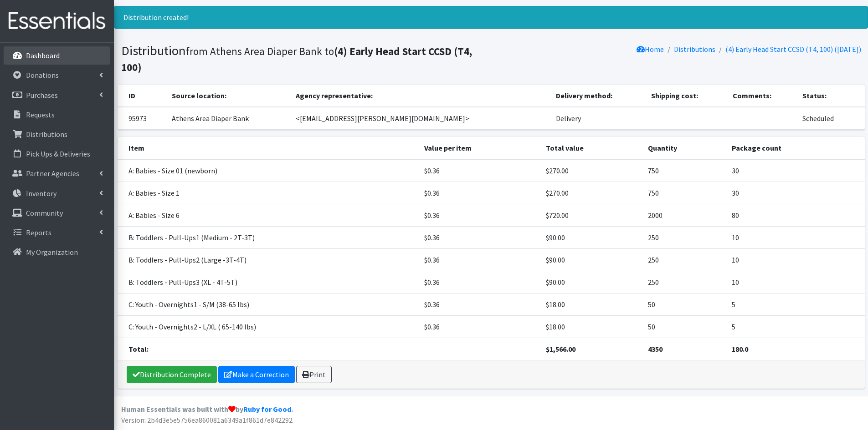 Image resolution: width=868 pixels, height=430 pixels. Describe the element at coordinates (684, 215) in the screenshot. I see `td: 2000` at that location.